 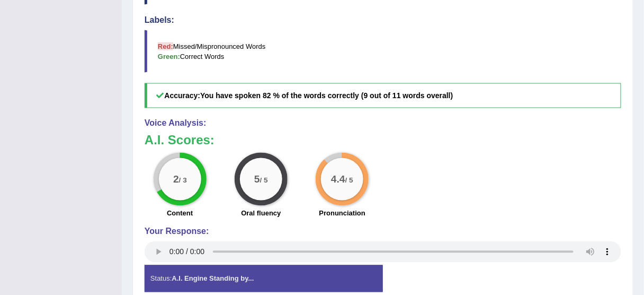 What do you see at coordinates (261, 213) in the screenshot?
I see `label: Oral fluency` at bounding box center [261, 213].